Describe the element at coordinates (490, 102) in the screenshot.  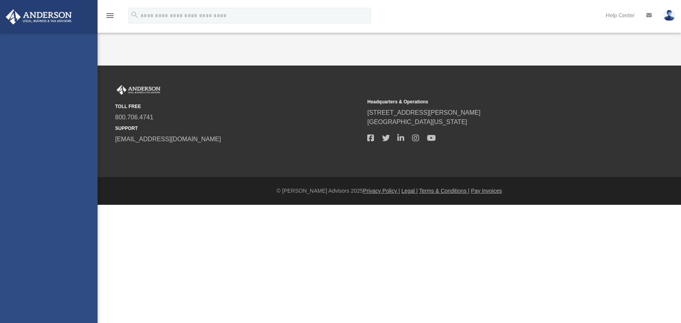
I see `small: Headquarters & Operations` at that location.